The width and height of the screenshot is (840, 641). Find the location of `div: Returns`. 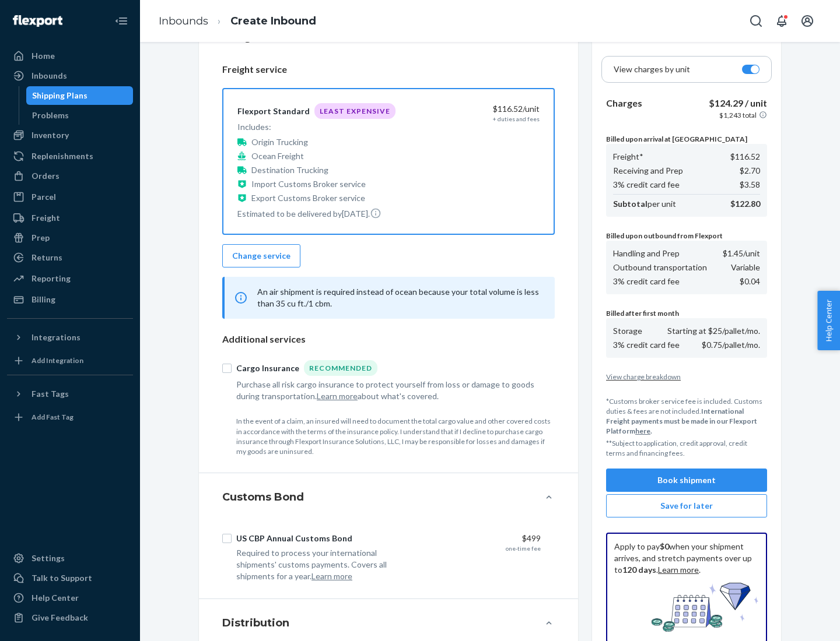

div: Returns is located at coordinates (47, 257).